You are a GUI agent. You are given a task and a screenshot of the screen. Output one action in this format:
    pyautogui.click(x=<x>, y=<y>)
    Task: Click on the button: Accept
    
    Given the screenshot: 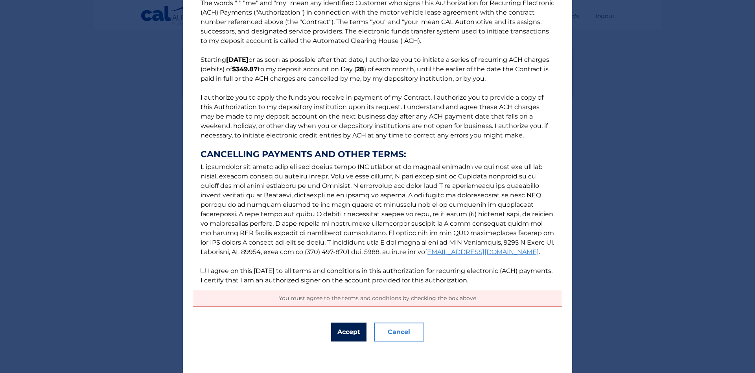 What is the action you would take?
    pyautogui.click(x=349, y=332)
    